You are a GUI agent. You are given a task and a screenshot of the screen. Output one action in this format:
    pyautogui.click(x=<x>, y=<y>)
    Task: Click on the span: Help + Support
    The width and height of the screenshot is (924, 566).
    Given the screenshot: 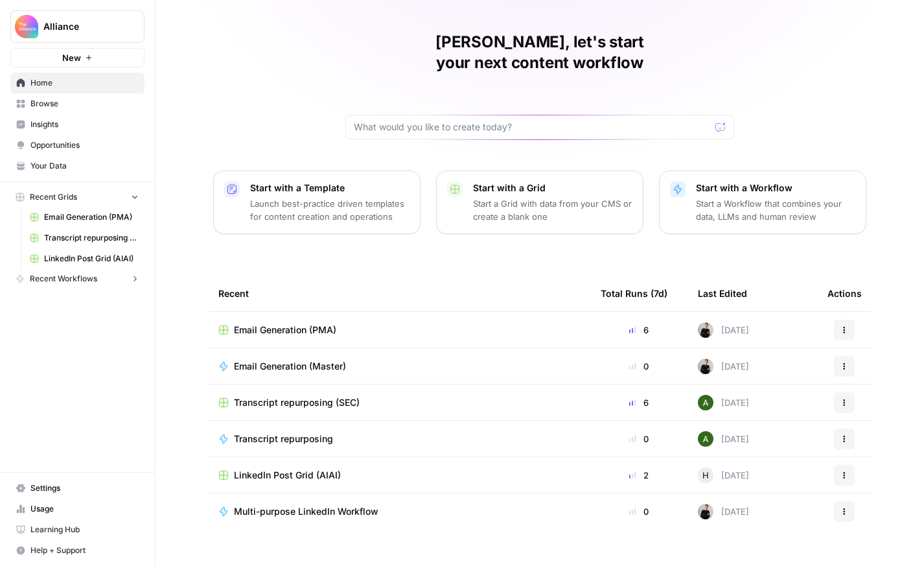 What is the action you would take?
    pyautogui.click(x=84, y=550)
    